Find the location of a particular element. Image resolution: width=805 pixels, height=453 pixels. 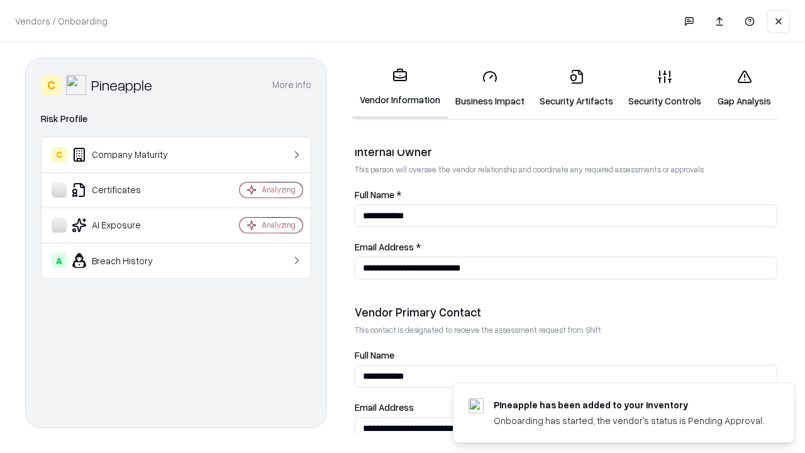

div: A is located at coordinates (59, 260).